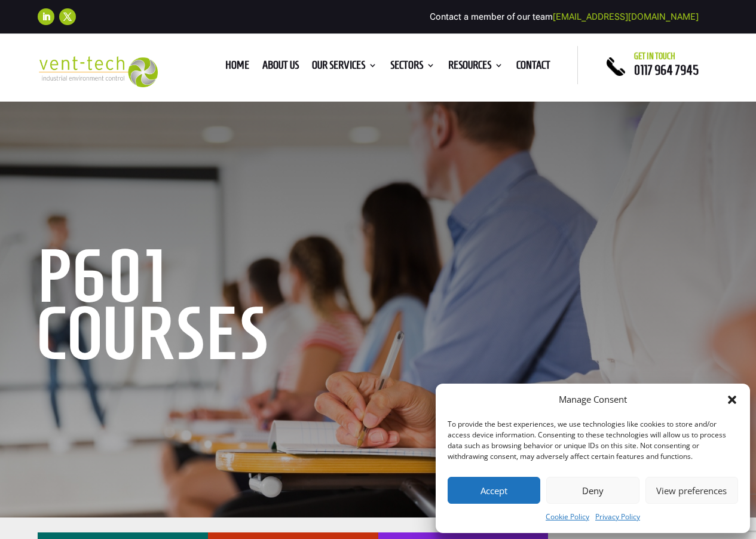 The image size is (756, 539). What do you see at coordinates (46, 17) in the screenshot?
I see `a: Follow on LinkedIn` at bounding box center [46, 17].